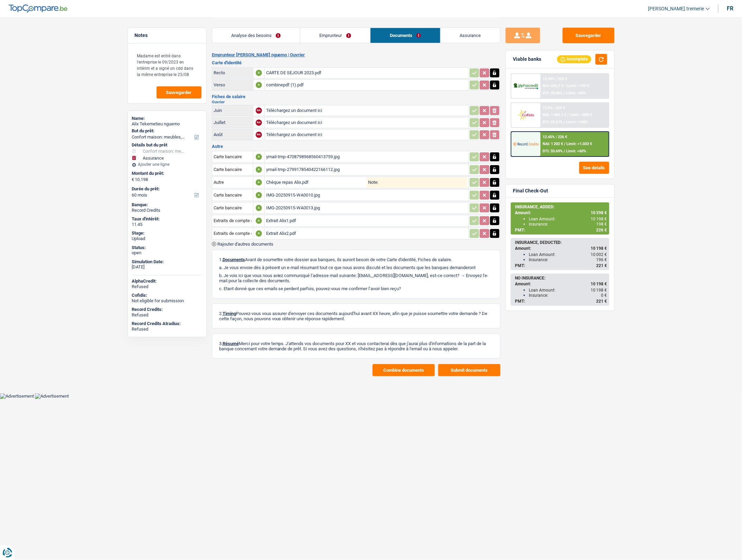  Describe the element at coordinates (531, 191) in the screenshot. I see `div: Final Check-Out` at that location.